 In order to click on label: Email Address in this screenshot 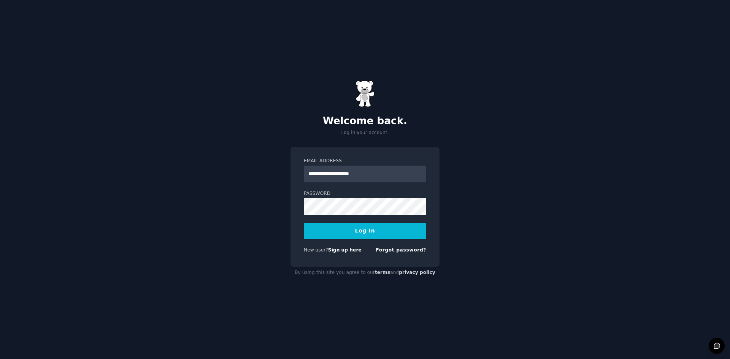, I will do `click(365, 161)`.